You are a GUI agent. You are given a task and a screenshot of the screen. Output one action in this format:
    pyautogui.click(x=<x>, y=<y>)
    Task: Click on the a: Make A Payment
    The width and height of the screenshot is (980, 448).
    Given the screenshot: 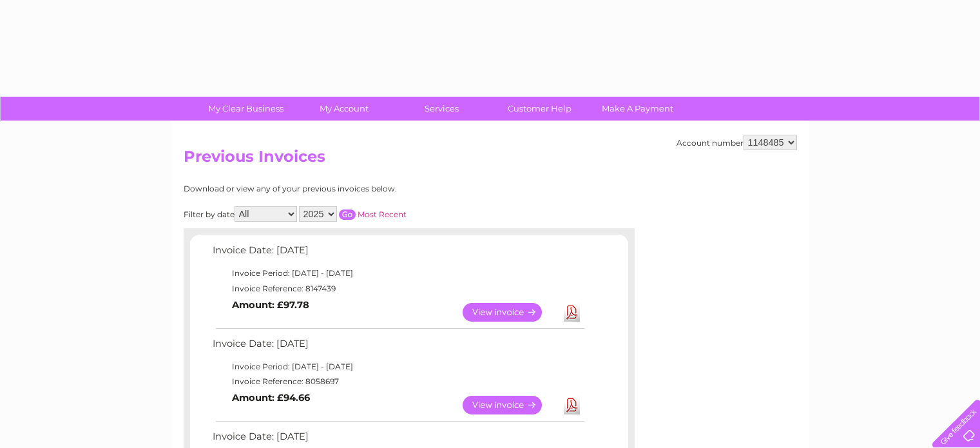 What is the action you would take?
    pyautogui.click(x=637, y=108)
    